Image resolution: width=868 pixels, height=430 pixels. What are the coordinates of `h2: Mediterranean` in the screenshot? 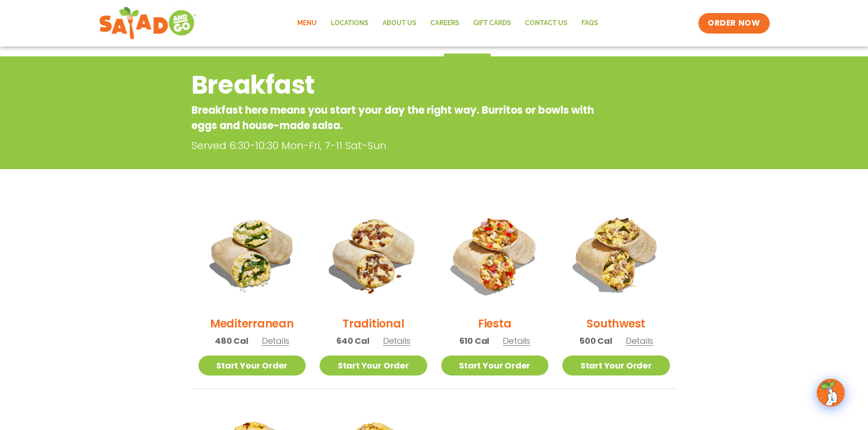 It's located at (252, 323).